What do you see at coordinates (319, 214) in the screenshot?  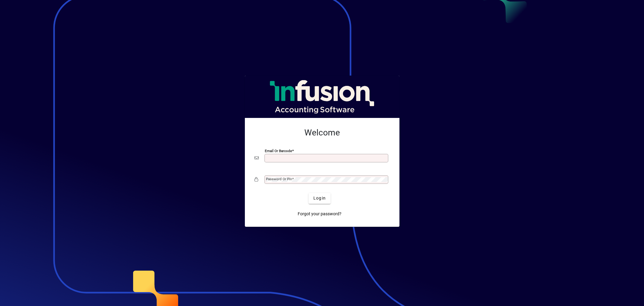 I see `a: Forgot your password?` at bounding box center [319, 214].